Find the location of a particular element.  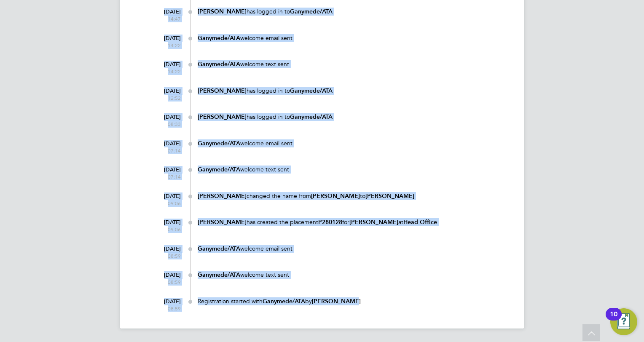

b: Head Office is located at coordinates (420, 222).